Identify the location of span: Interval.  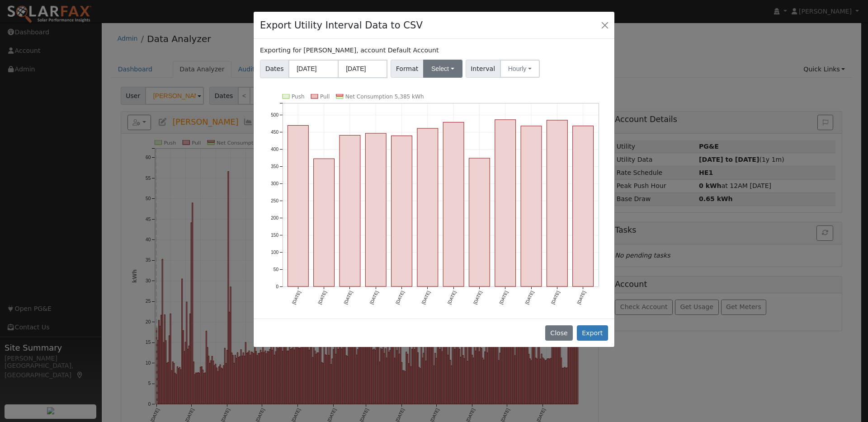
(483, 69).